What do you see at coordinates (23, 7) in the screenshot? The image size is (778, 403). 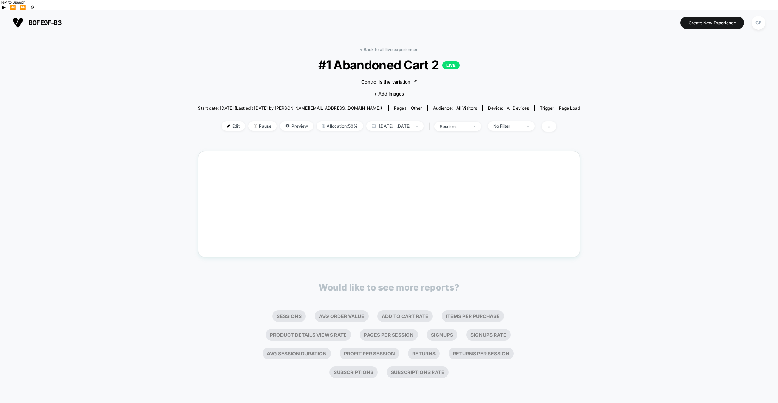 I see `button: Forward` at bounding box center [23, 7].